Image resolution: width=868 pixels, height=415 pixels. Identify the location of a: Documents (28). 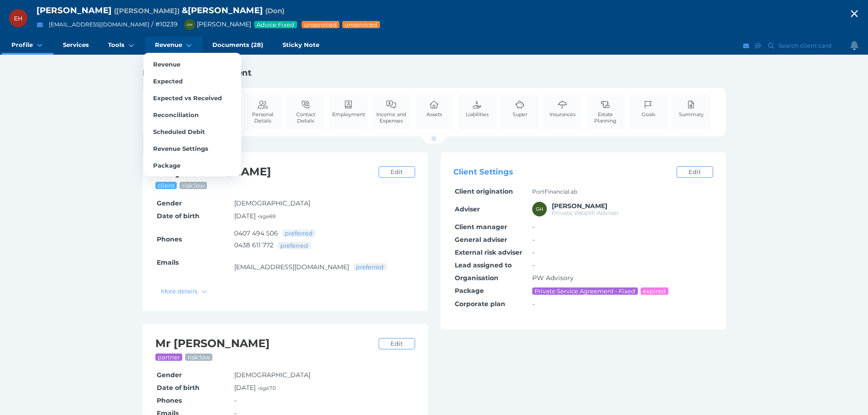
(238, 45).